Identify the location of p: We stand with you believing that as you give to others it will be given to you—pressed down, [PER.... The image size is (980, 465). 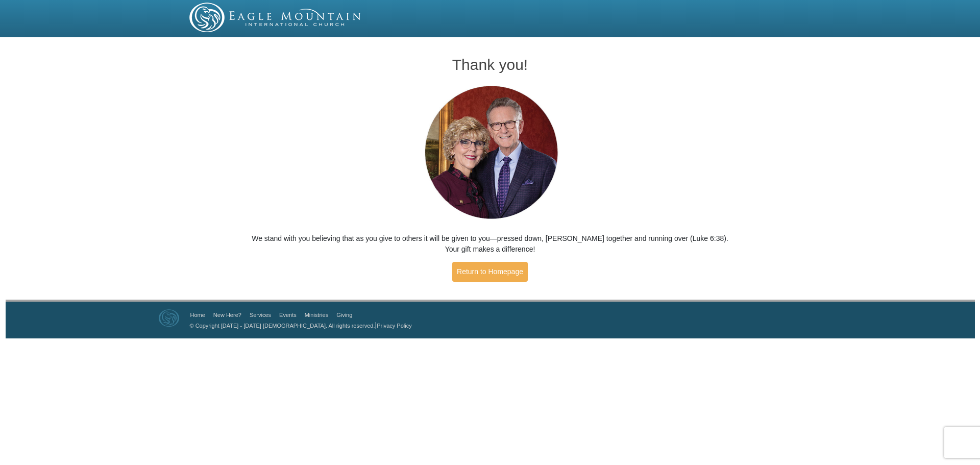
(490, 244).